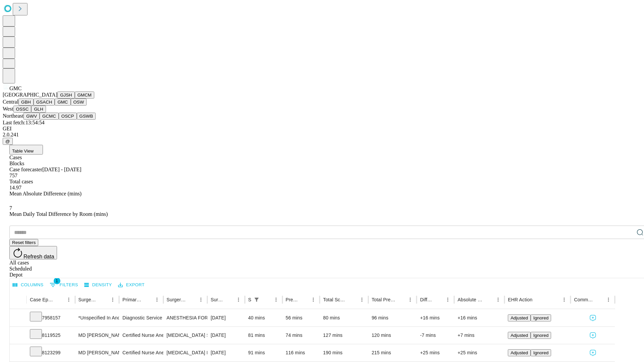  What do you see at coordinates (44, 102) in the screenshot?
I see `button: GSACH` at bounding box center [44, 102].